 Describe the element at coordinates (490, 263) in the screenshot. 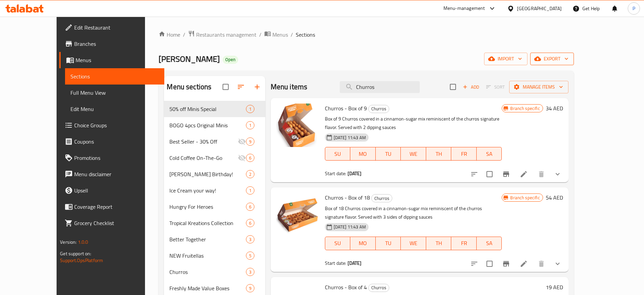

I see `span: Select to update` at that location.